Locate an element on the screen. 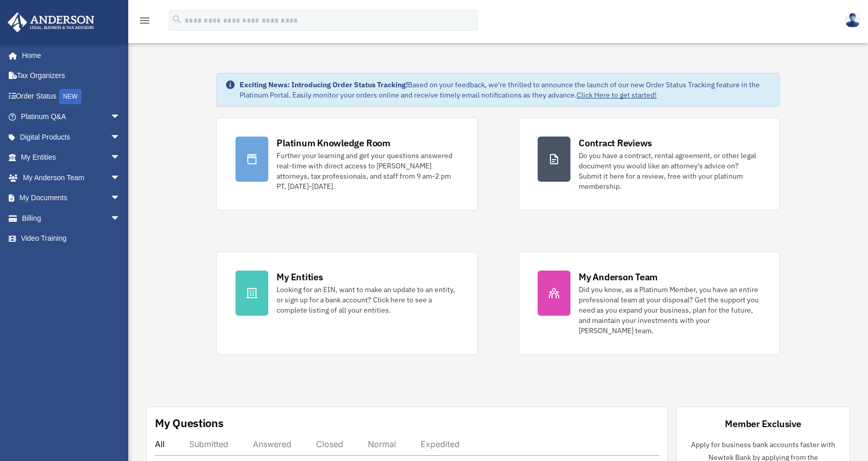 The height and width of the screenshot is (461, 868). a: Click Here to get started! is located at coordinates (617, 95).